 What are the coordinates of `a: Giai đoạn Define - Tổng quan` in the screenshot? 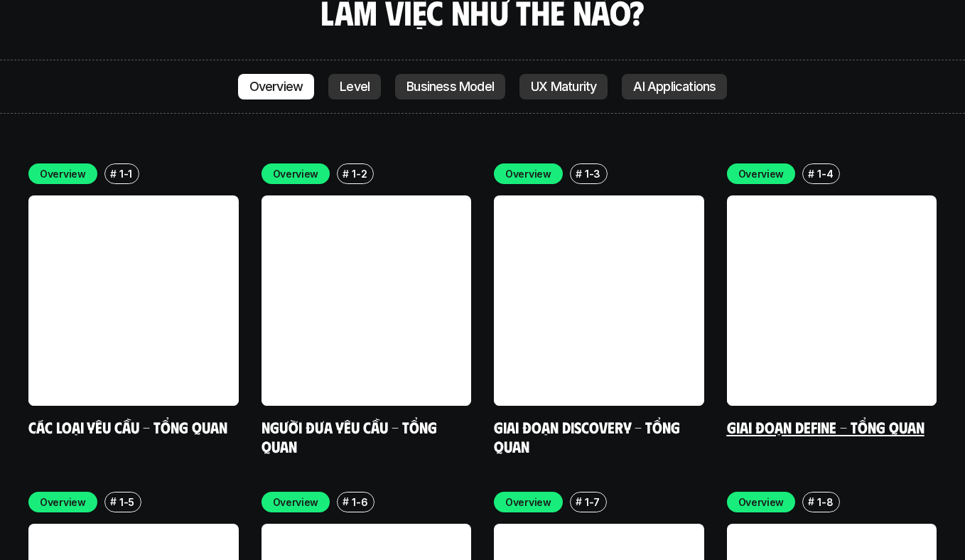 It's located at (825, 427).